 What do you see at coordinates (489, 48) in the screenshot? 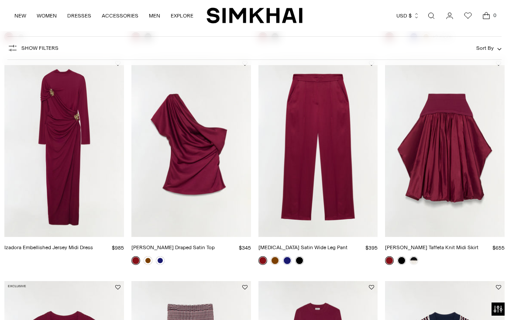
I see `button: Sort By` at bounding box center [489, 48].